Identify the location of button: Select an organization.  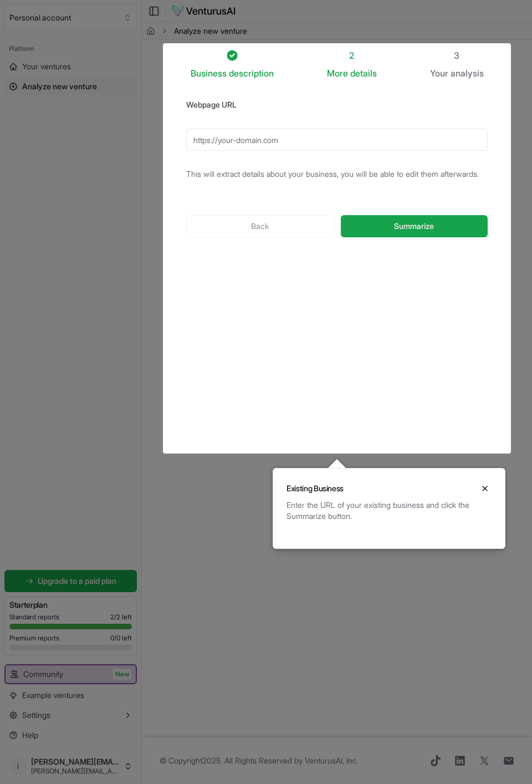
(70, 18).